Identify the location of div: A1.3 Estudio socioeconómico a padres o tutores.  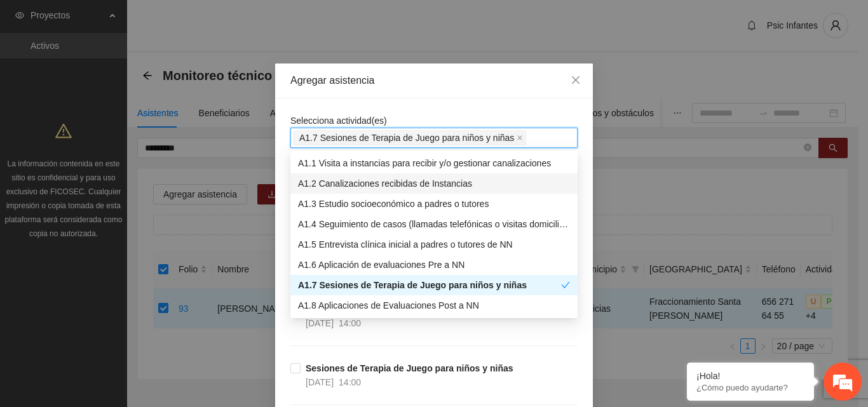
(434, 204).